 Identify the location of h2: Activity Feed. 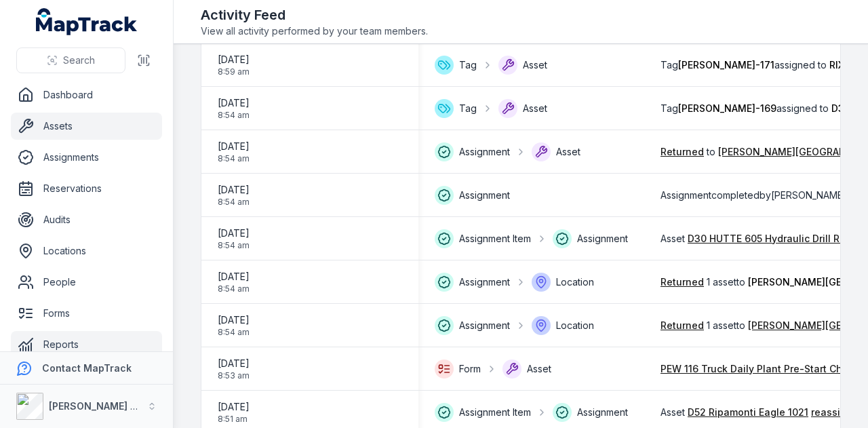
(314, 15).